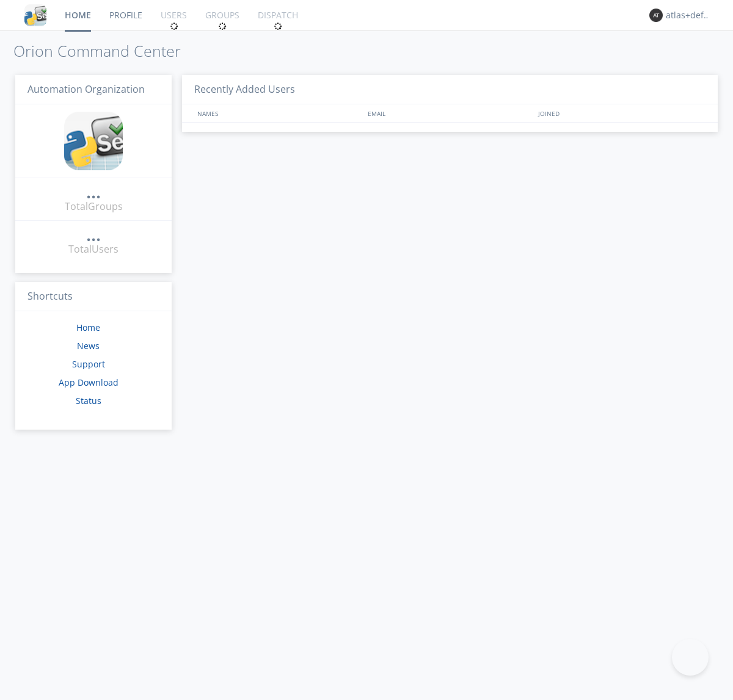  I want to click on a: Support, so click(88, 364).